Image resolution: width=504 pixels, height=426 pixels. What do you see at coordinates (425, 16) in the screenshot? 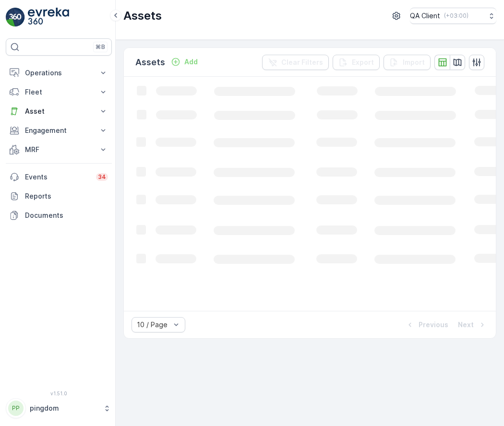
I see `p: QA Client` at bounding box center [425, 16].